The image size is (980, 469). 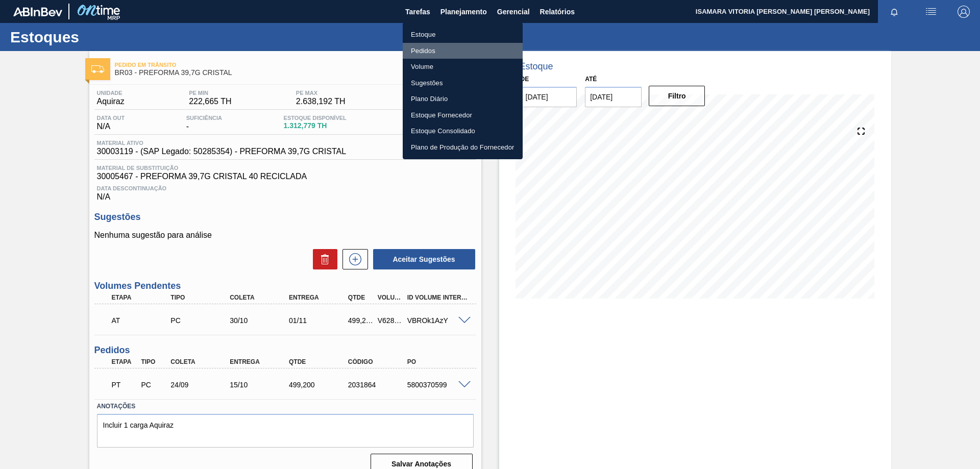 I want to click on li: Estoque Fornecedor, so click(x=463, y=115).